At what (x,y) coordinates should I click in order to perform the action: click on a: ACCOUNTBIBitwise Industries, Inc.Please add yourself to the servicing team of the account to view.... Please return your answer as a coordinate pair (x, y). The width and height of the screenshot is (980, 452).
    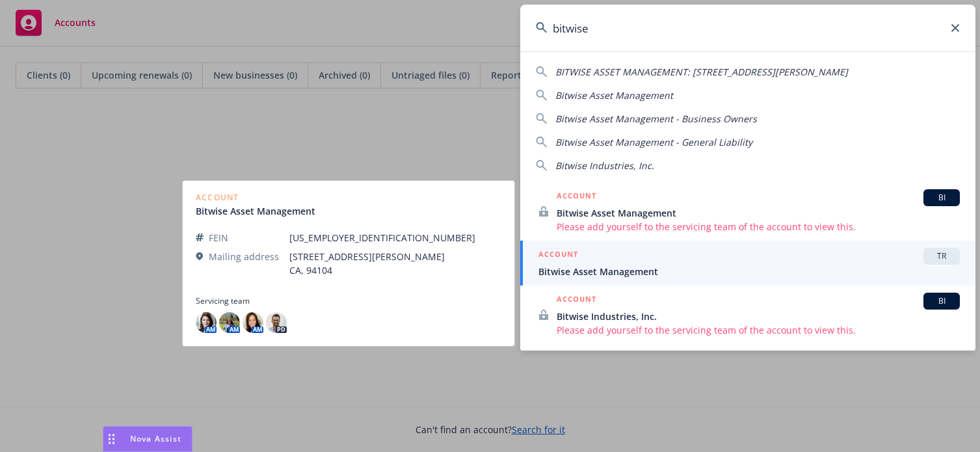
    Looking at the image, I should click on (748, 314).